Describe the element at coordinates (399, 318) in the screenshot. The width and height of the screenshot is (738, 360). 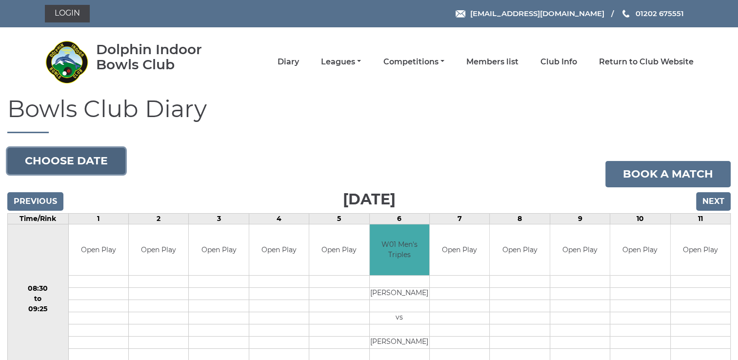
I see `td: vs` at that location.